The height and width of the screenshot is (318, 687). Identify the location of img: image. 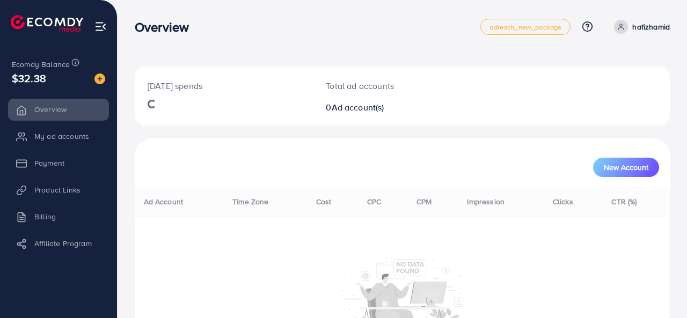
(100, 79).